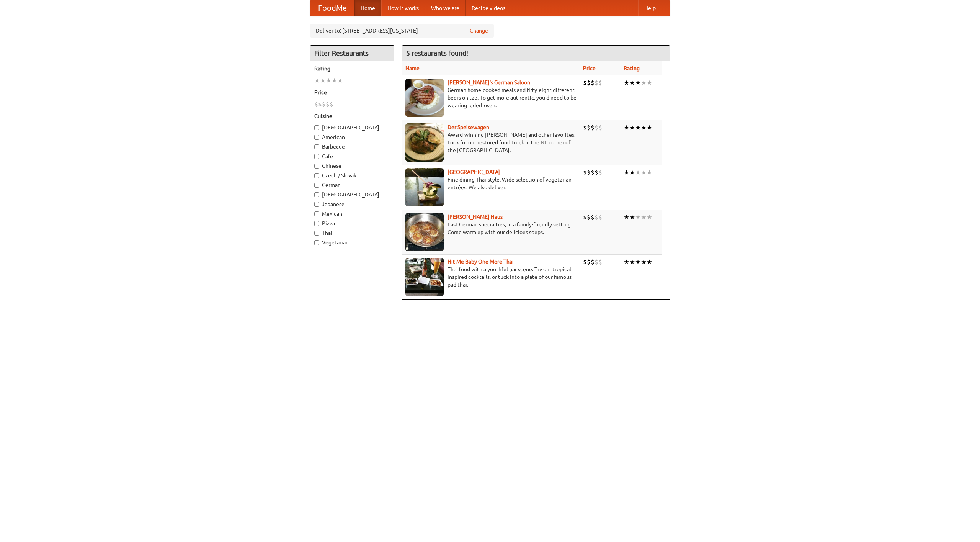 This screenshot has height=542, width=980. I want to click on a: Der Speisewagen, so click(469, 127).